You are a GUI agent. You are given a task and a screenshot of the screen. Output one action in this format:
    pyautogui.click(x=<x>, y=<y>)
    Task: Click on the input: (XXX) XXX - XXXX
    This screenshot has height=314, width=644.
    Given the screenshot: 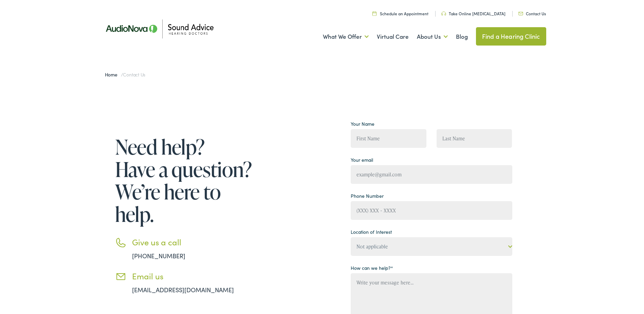 What is the action you would take?
    pyautogui.click(x=432, y=210)
    